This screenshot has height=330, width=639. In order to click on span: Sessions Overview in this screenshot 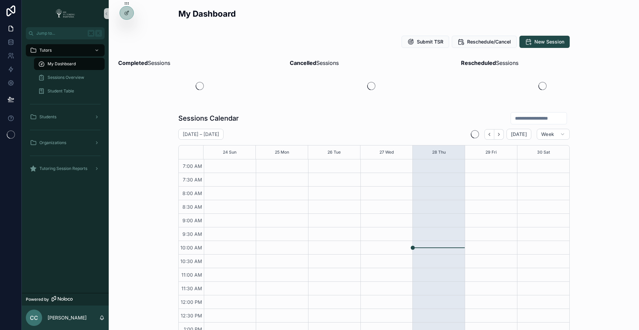, I will do `click(66, 78)`.